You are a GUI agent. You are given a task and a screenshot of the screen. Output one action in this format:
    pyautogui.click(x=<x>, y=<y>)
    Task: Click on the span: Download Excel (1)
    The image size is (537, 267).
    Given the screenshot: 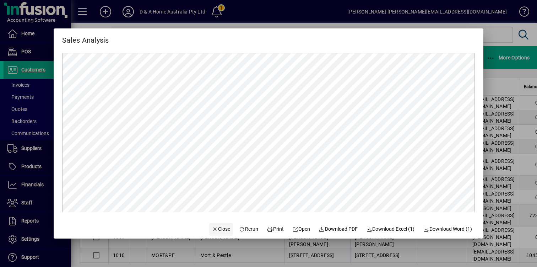 What is the action you would take?
    pyautogui.click(x=390, y=229)
    